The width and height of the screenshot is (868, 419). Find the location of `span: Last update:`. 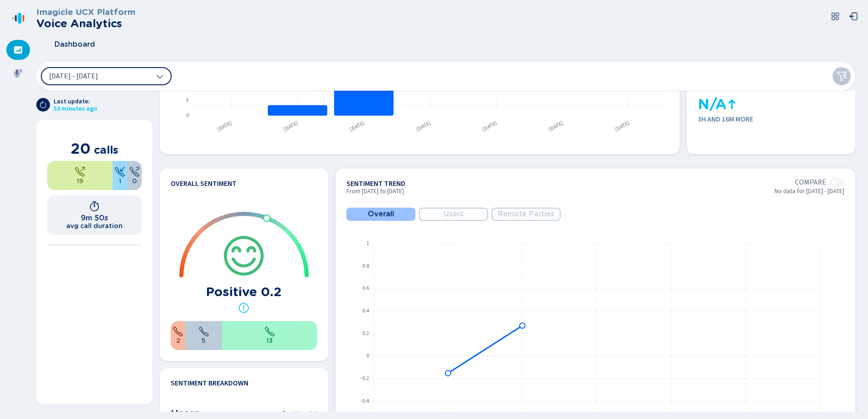

span: Last update: is located at coordinates (75, 102).